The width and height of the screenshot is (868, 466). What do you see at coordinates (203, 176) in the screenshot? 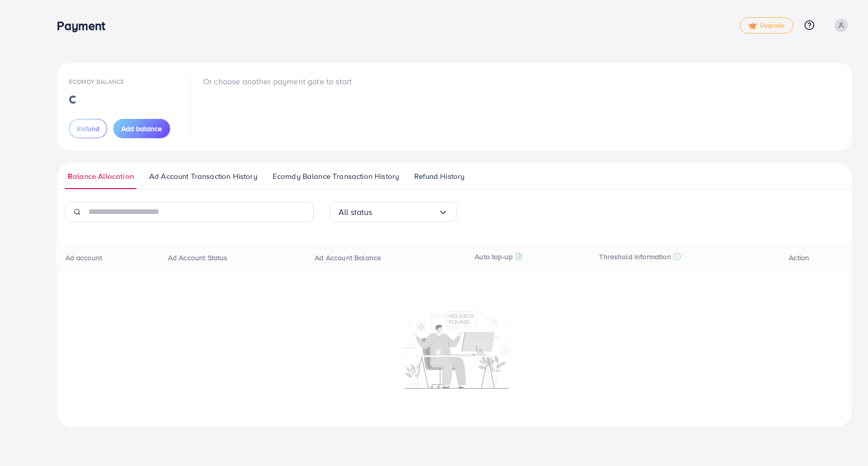
I see `span: Ad Account Transaction History` at bounding box center [203, 176].